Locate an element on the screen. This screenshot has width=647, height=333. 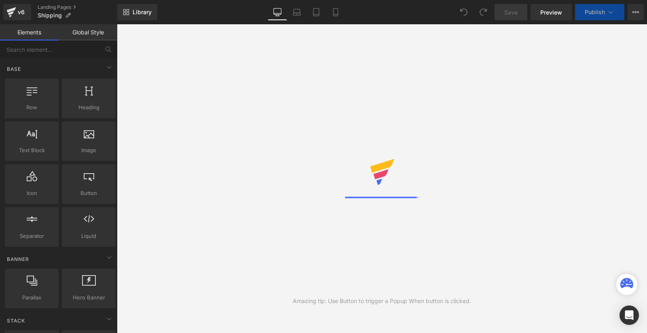
span: Parallax is located at coordinates (32, 297).